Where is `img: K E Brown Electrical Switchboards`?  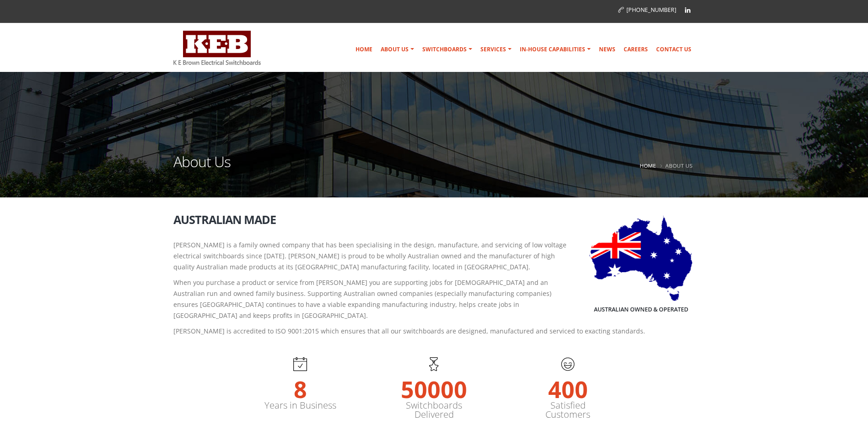
img: K E Brown Electrical Switchboards is located at coordinates (217, 48).